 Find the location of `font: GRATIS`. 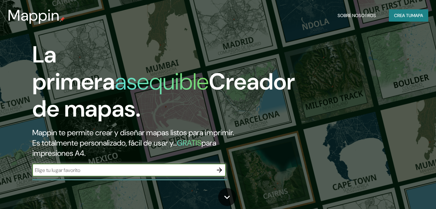

font: GRATIS is located at coordinates (189, 143).